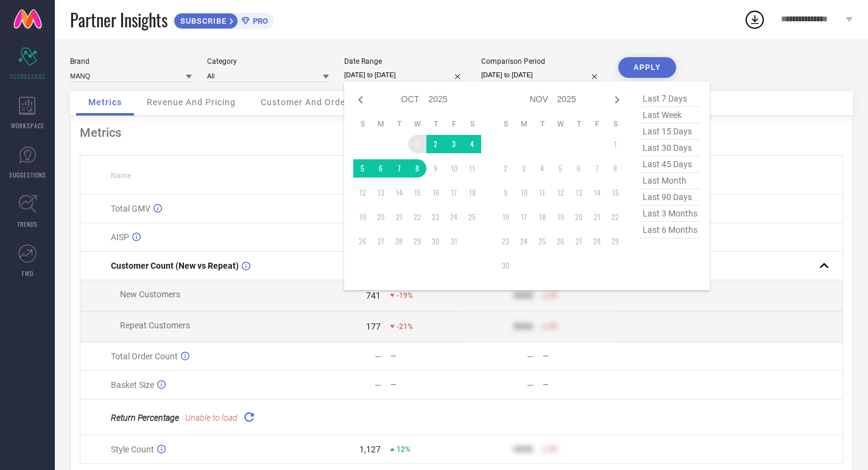 The height and width of the screenshot is (470, 868). Describe the element at coordinates (436, 193) in the screenshot. I see `td: Thu Oct 16 2025` at that location.